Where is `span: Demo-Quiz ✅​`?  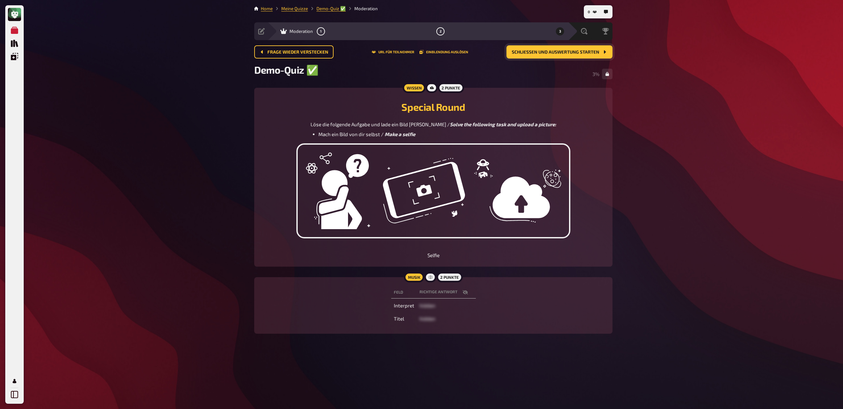 span: Demo-Quiz ✅​ is located at coordinates (286, 70).